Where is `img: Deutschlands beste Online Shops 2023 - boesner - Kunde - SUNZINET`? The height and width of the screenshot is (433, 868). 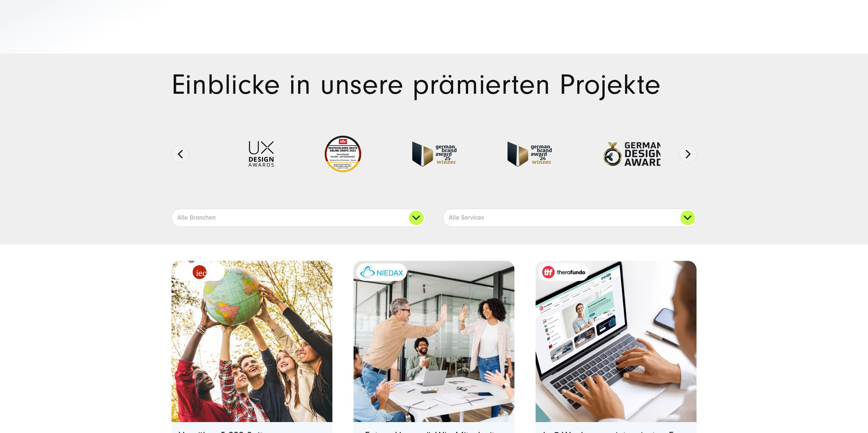
img: Deutschlands beste Online Shops 2023 - boesner - Kunde - SUNZINET is located at coordinates (343, 154).